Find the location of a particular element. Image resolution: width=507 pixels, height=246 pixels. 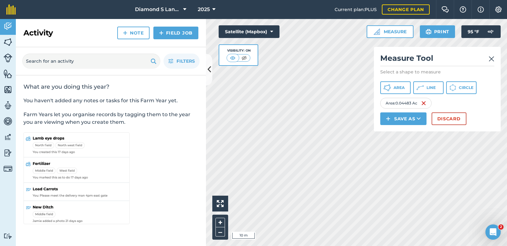

a: Field Job is located at coordinates (176, 33).